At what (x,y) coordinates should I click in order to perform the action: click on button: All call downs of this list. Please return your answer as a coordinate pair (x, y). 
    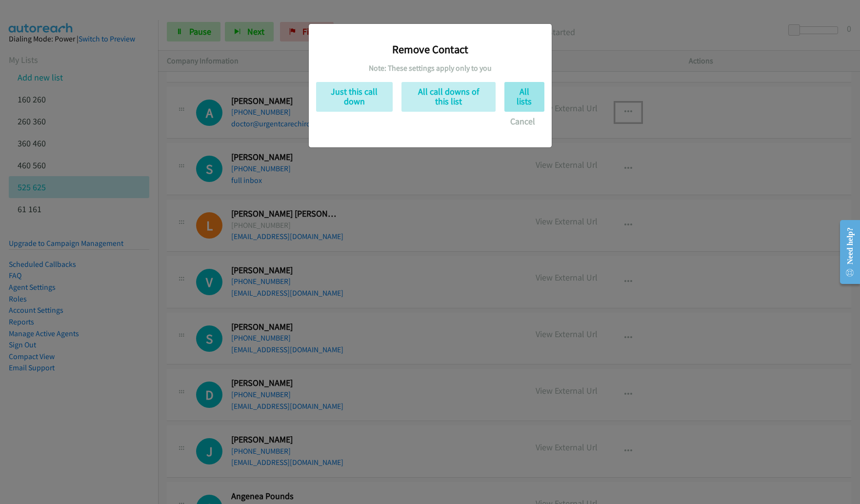
    Looking at the image, I should click on (448, 96).